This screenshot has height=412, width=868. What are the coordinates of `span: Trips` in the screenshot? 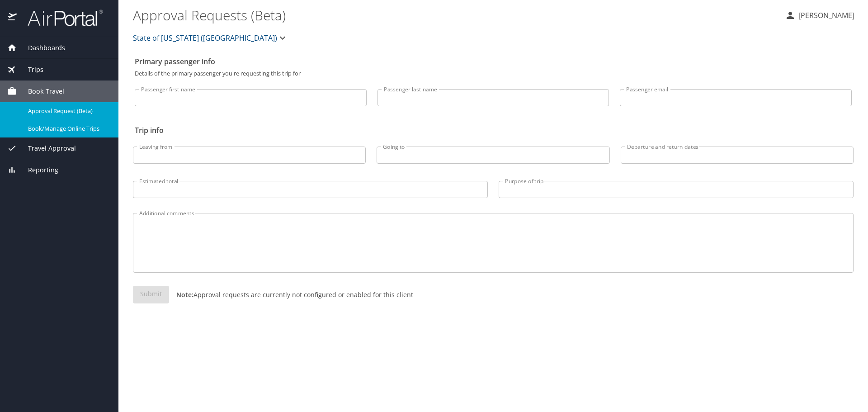 It's located at (30, 70).